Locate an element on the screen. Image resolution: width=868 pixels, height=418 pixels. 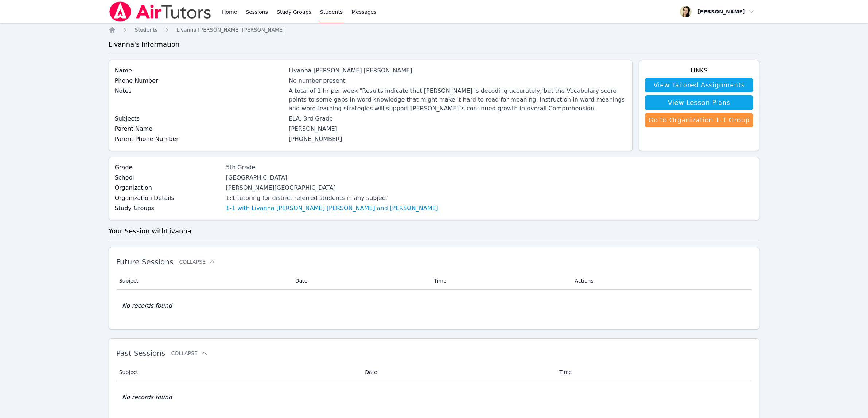
label: Subjects is located at coordinates (199, 119).